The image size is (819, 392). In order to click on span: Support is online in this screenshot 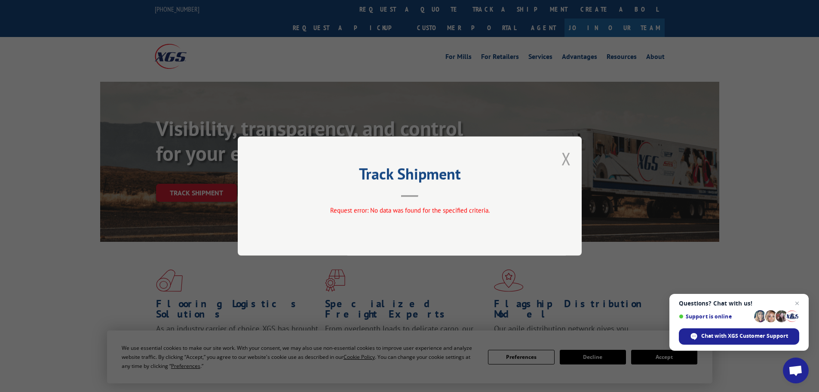, I will do `click(715, 316)`.